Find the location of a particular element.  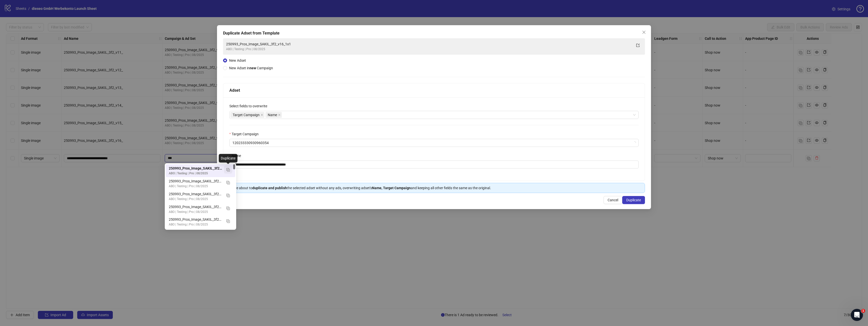

label: Select fields to overwrite is located at coordinates (250, 106).